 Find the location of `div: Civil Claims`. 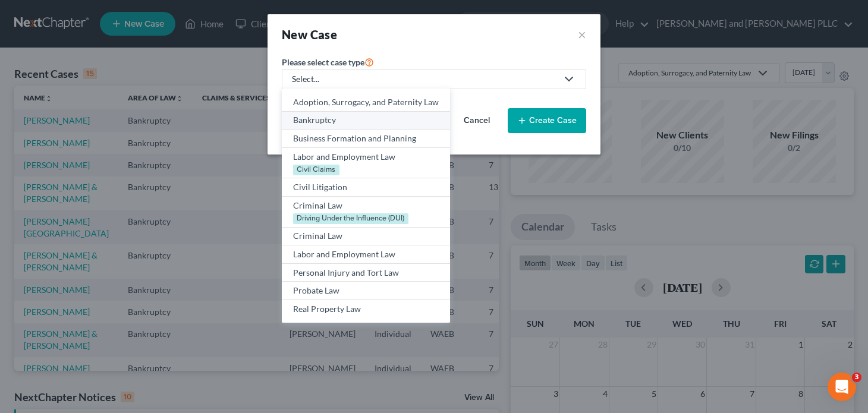

div: Civil Claims is located at coordinates (316, 170).